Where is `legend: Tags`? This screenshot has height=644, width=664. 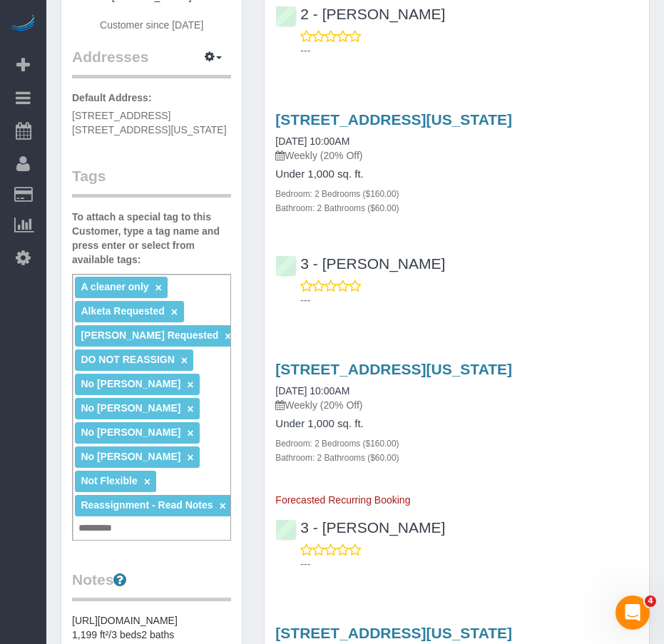 legend: Tags is located at coordinates (151, 181).